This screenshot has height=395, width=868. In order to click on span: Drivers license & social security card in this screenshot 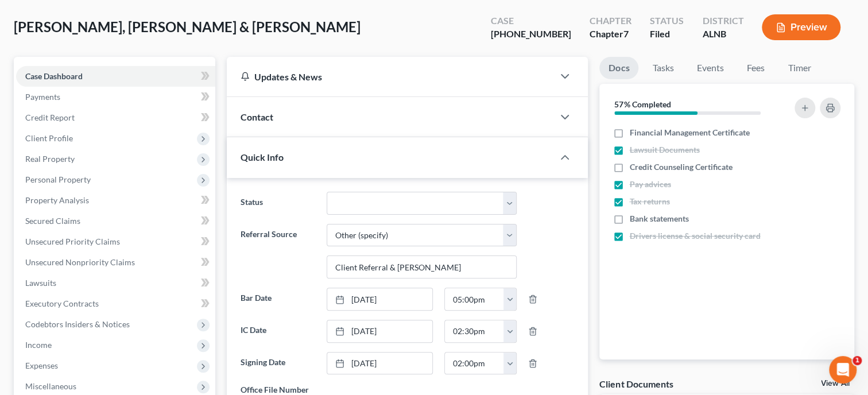, I will do `click(694, 236)`.